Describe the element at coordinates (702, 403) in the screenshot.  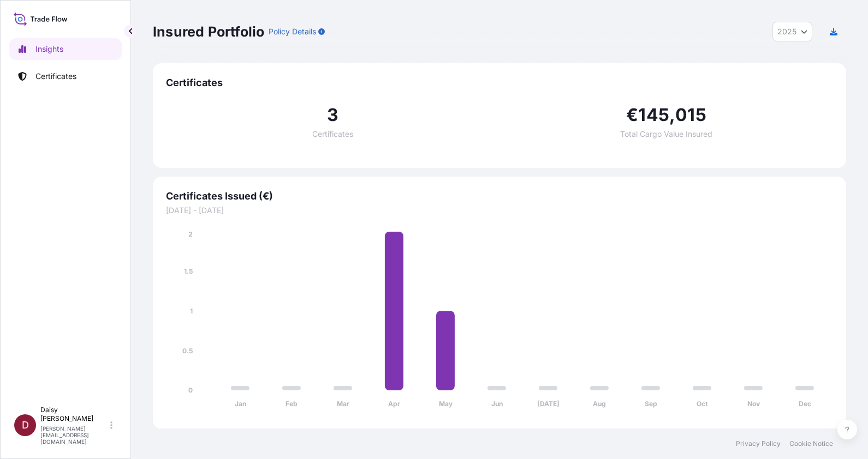
I see `tspan: Oct` at that location.